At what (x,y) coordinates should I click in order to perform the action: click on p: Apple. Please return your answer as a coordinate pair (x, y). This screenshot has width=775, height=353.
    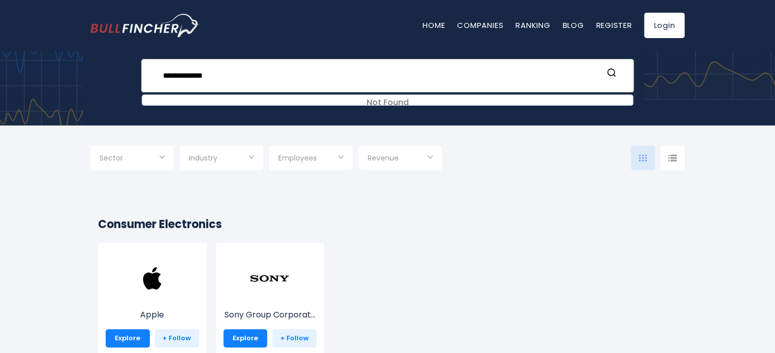
    Looking at the image, I should click on (152, 315).